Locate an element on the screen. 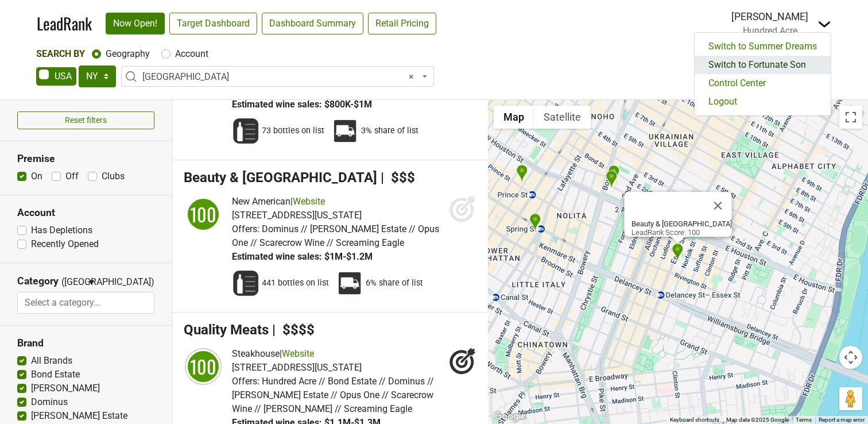  button: Map camera controls is located at coordinates (851, 357).